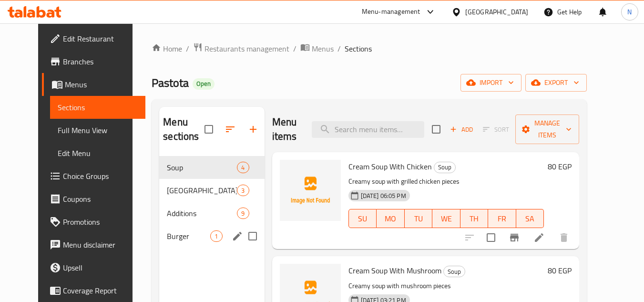 The width and height of the screenshot is (644, 302). I want to click on span: Select section first, so click(496, 129).